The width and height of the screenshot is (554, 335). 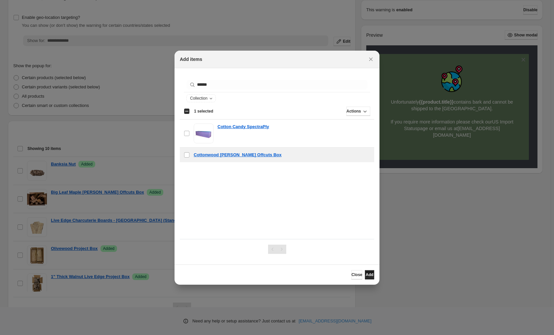 I want to click on span: 1 selected, so click(x=204, y=111).